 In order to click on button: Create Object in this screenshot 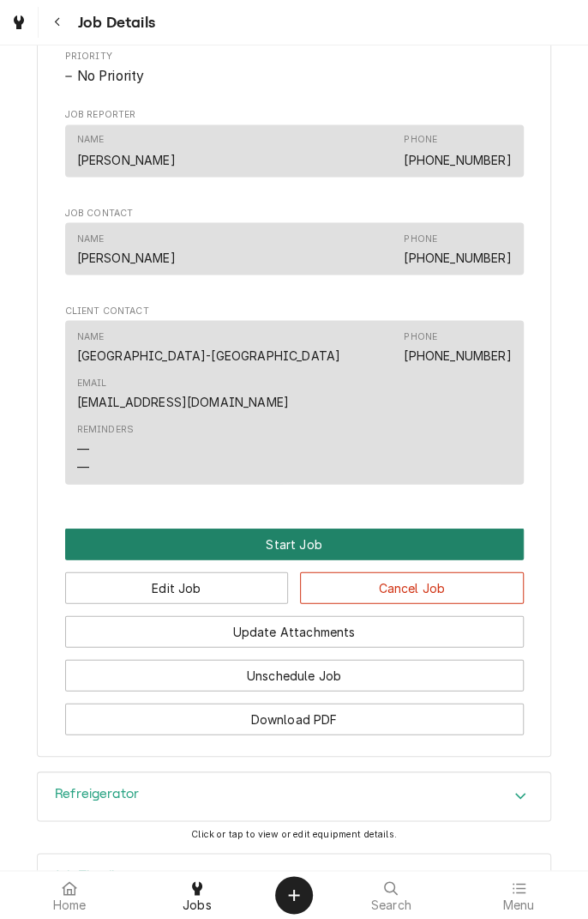, I will do `click(294, 895)`.